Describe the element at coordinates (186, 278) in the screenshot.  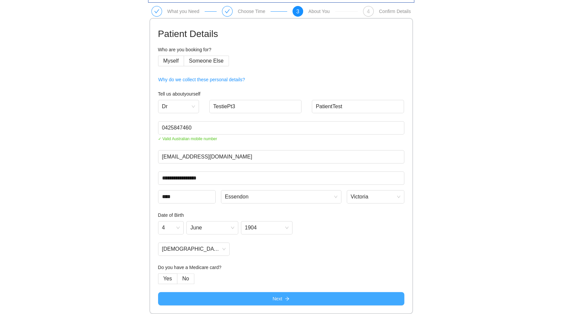
I see `span: No` at that location.